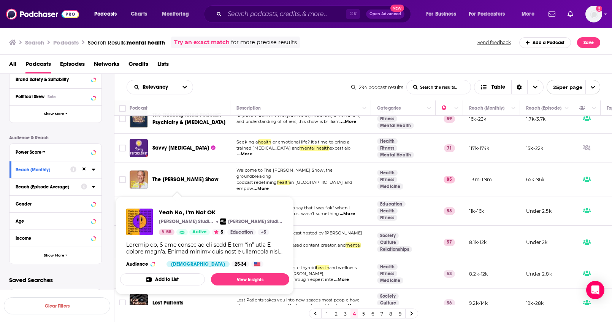  I want to click on div: 294 podcast results, so click(377, 87).